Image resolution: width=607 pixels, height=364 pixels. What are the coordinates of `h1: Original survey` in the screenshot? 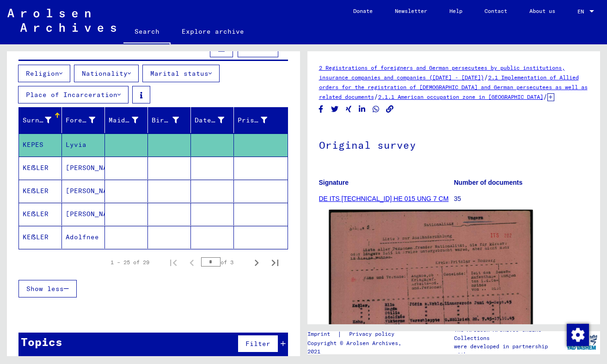 It's located at (454, 144).